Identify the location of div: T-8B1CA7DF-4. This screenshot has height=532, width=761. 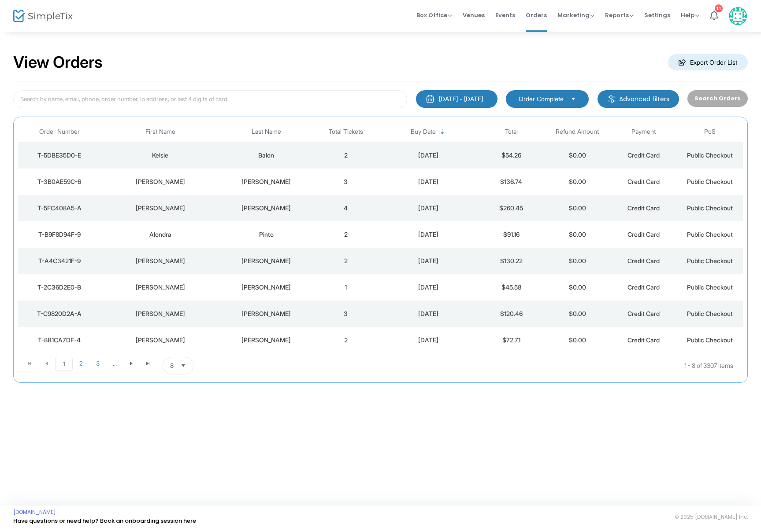
(60, 340).